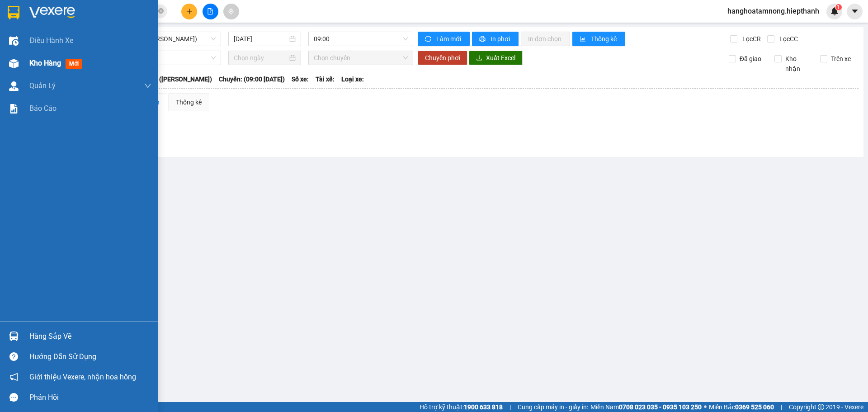 Image resolution: width=868 pixels, height=412 pixels. Describe the element at coordinates (839, 7) in the screenshot. I see `sup: 1` at that location.